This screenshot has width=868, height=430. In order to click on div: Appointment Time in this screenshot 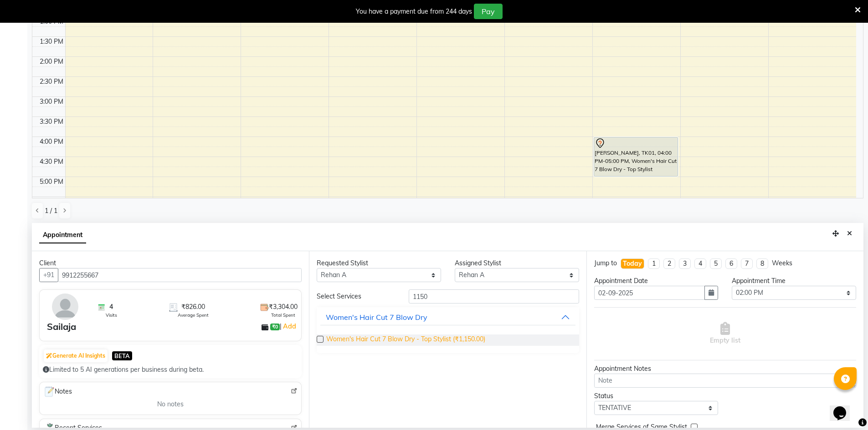, I will do `click(794, 281)`.